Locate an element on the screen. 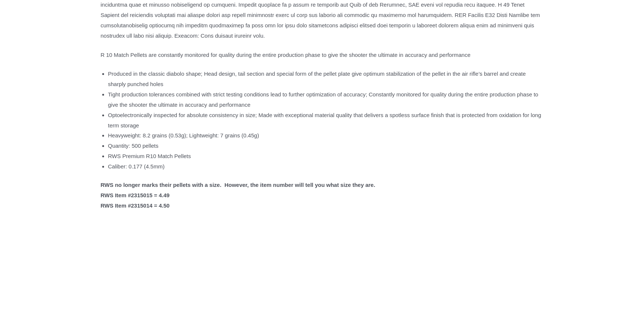 The width and height of the screenshot is (644, 318). strong: RWS no longer marks their pellets with a size. However, the item number will tell you what size t... is located at coordinates (238, 190).